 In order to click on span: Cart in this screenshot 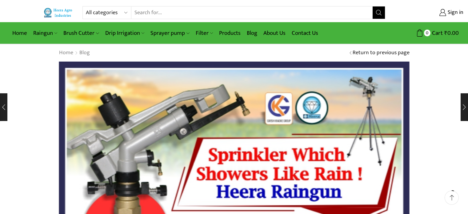, I will do `click(436, 33)`.